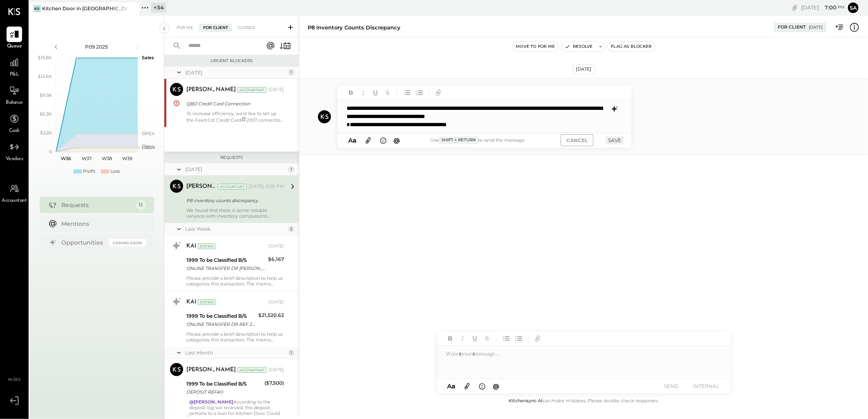 Image resolution: width=868 pixels, height=419 pixels. Describe the element at coordinates (853, 8) in the screenshot. I see `button: Sa` at that location.